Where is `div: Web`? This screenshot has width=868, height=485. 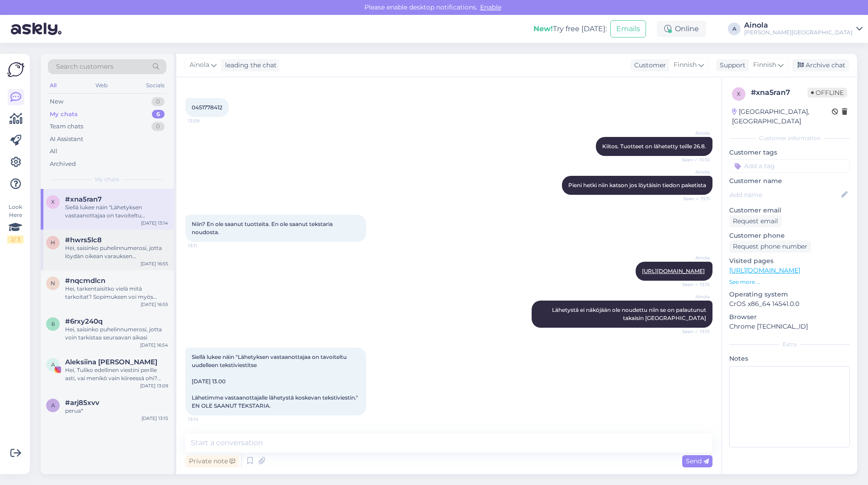 div: Web is located at coordinates (101, 85).